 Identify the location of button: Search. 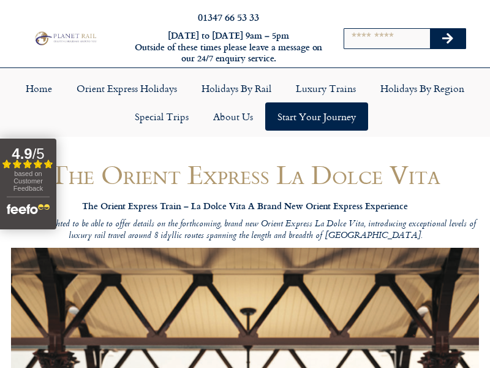
(448, 39).